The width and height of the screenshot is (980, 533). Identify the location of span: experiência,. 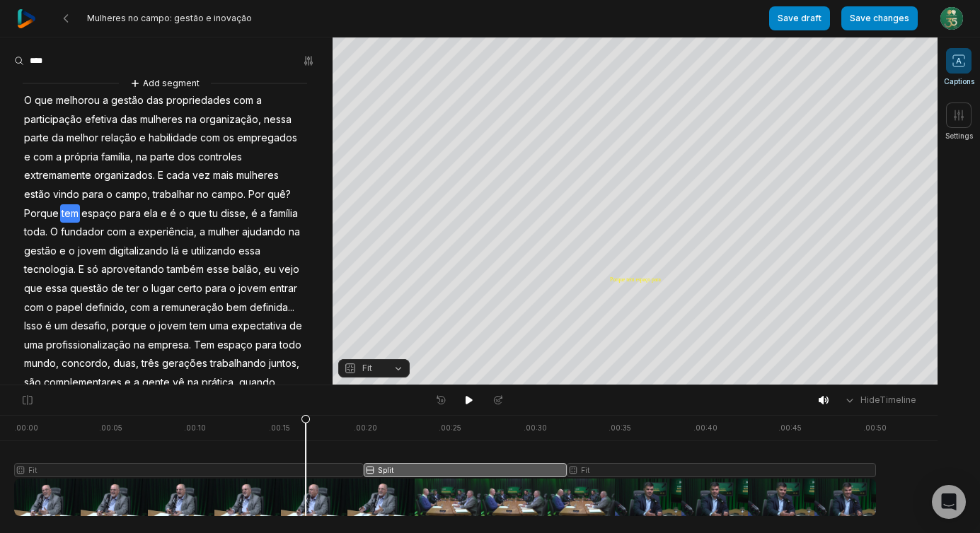
(167, 232).